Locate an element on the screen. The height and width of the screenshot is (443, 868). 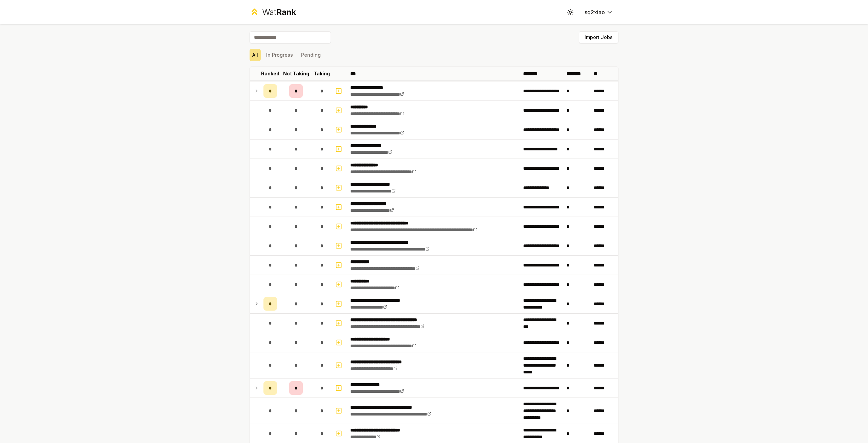
button: Pending is located at coordinates (311, 55).